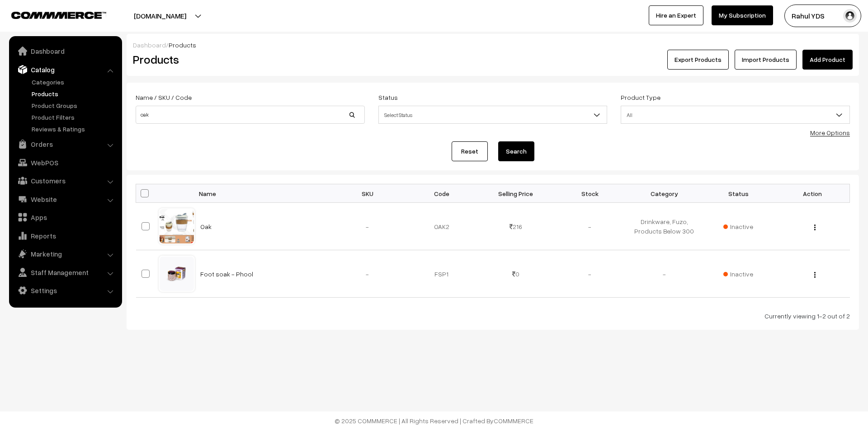 This screenshot has height=430, width=868. I want to click on a: Catalog, so click(65, 69).